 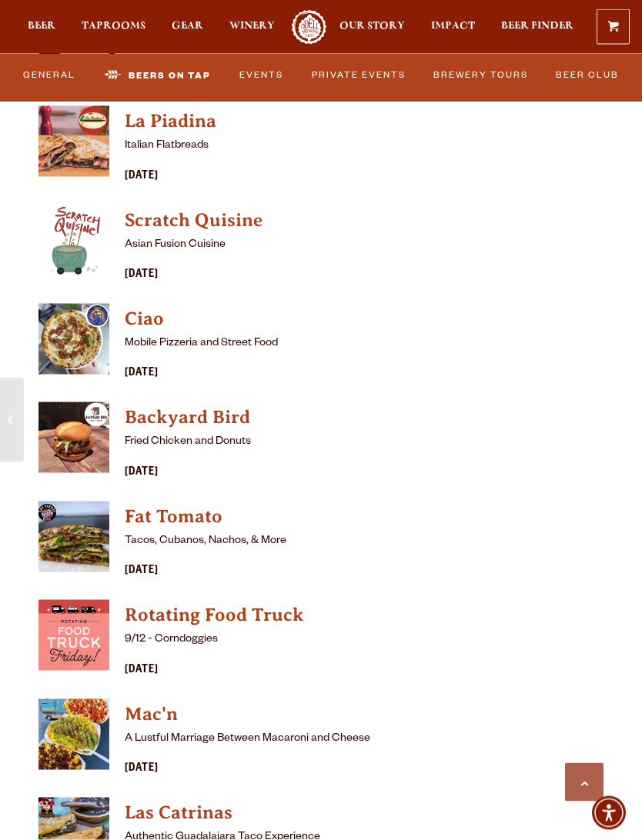 What do you see at coordinates (113, 27) in the screenshot?
I see `span: Taprooms` at bounding box center [113, 27].